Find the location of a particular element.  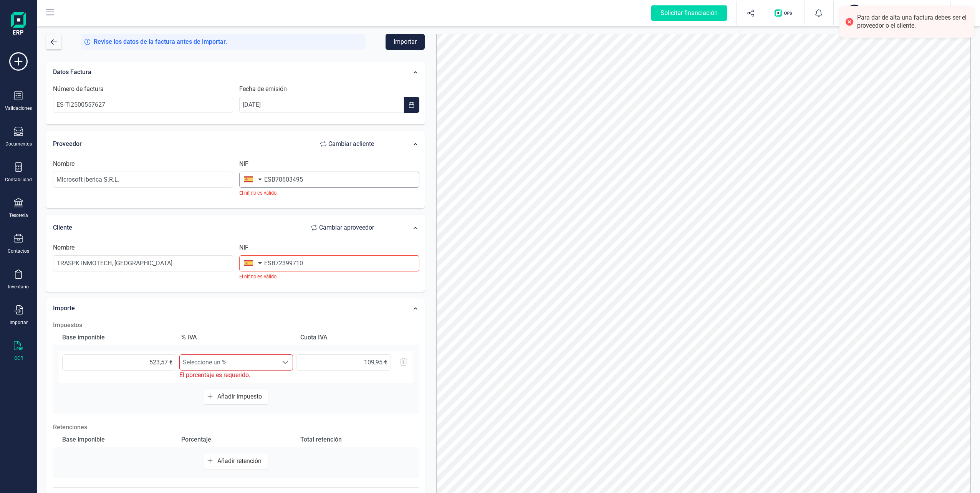

div: Cuota IVA is located at coordinates (355, 337).